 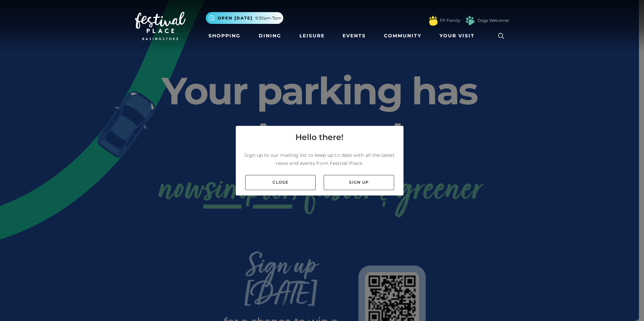 What do you see at coordinates (359, 182) in the screenshot?
I see `a: Sign up` at bounding box center [359, 182].